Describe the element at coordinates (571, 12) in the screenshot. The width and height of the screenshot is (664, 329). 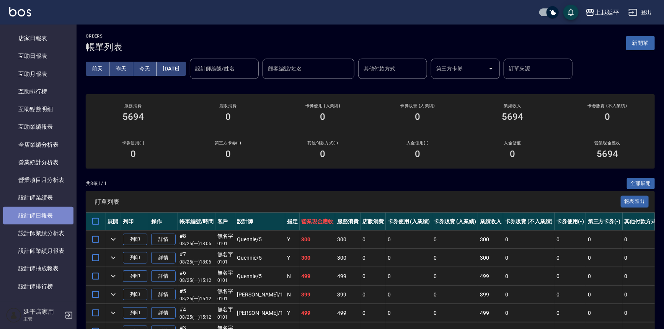
I see `button: save` at that location.